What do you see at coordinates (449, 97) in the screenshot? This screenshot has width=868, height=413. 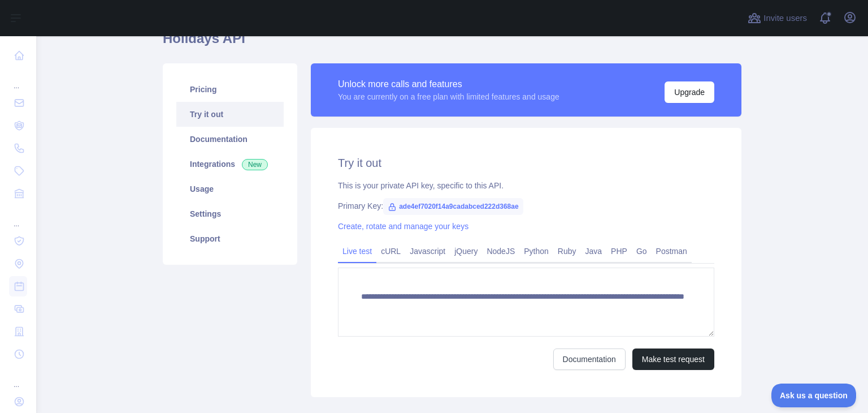 I see `div: You are currently on a free plan with limited features and usage` at bounding box center [449, 97].